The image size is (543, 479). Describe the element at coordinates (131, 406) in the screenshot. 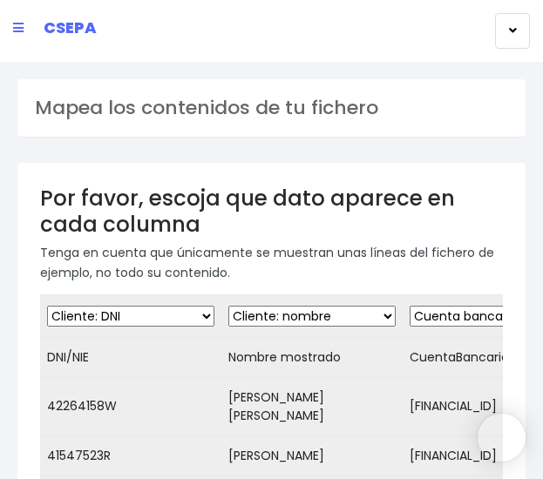

I see `td: 42264158W` at that location.